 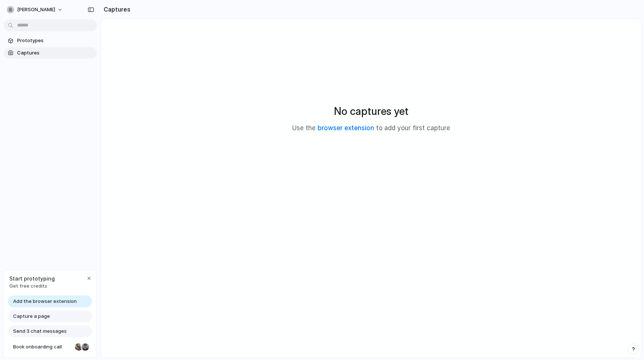 What do you see at coordinates (56, 41) in the screenshot?
I see `span: Prototypes` at bounding box center [56, 41].